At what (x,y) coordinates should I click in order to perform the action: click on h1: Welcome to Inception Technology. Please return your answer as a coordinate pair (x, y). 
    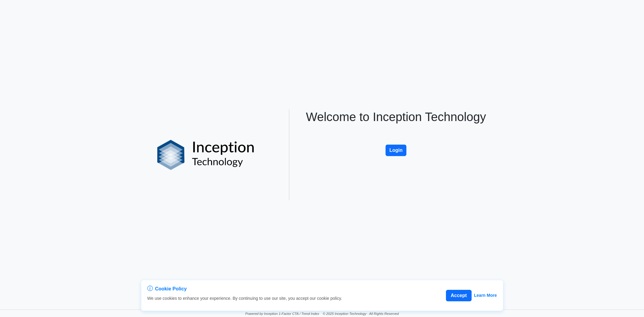
    Looking at the image, I should click on (396, 117).